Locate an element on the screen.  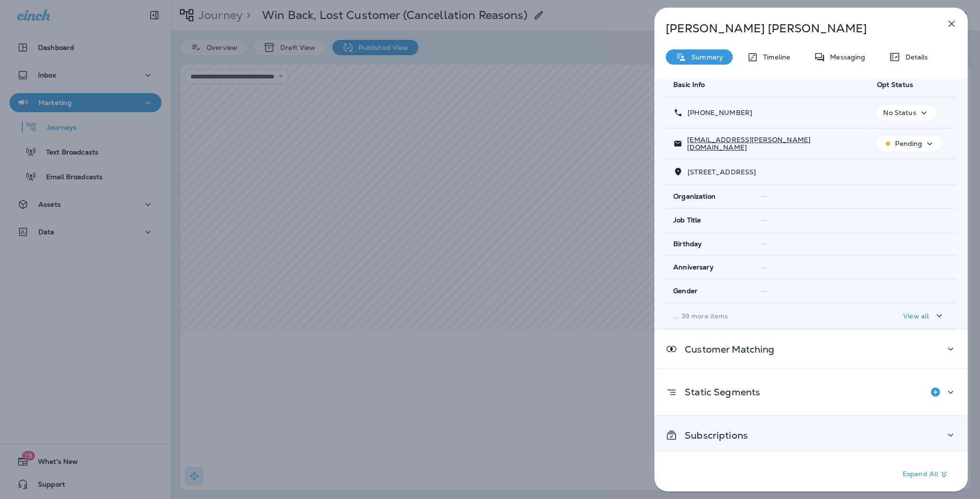
span: Anniversary is located at coordinates (693, 267).